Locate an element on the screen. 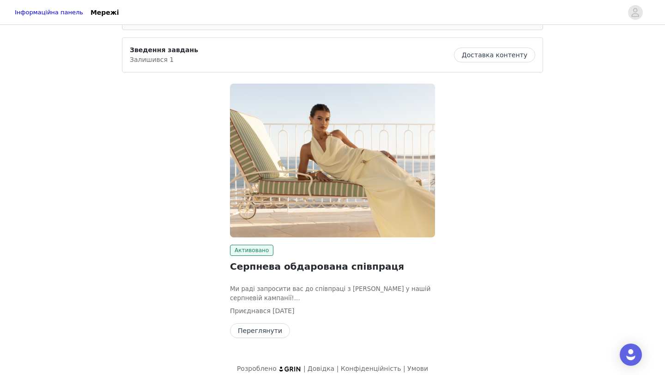  font: Умови is located at coordinates (418, 369).